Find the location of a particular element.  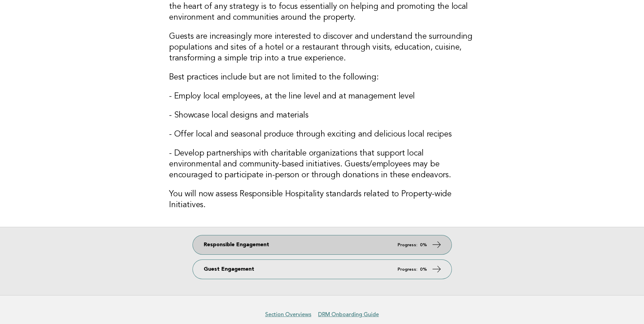

h3: - Develop partnerships with charitable organizations that support local environmental and communi... is located at coordinates (322, 164).